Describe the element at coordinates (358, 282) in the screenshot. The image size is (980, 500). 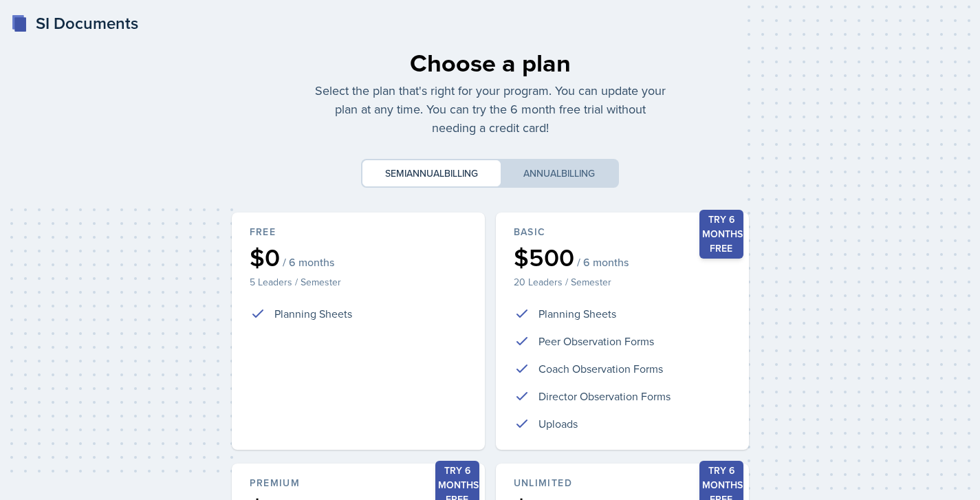
I see `p: 5 Leaders / Semester` at that location.